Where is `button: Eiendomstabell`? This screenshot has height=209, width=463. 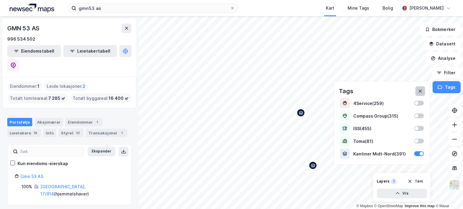 button: Eiendomstabell is located at coordinates (34, 51).